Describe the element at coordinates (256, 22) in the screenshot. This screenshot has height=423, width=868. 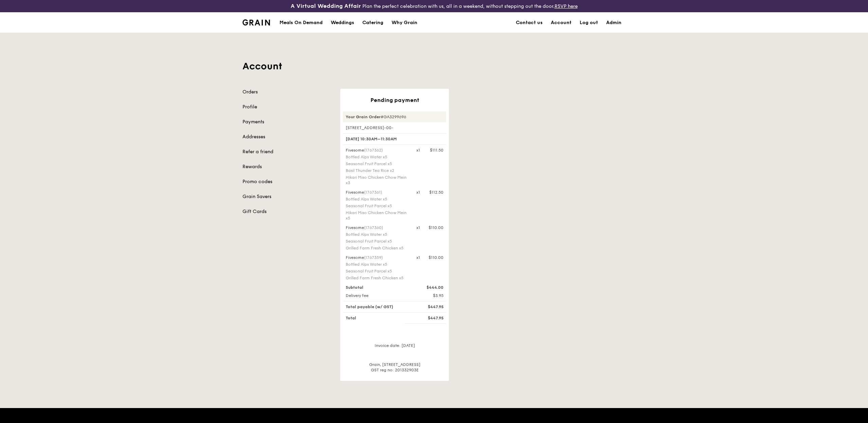
I see `img: Grain` at that location.